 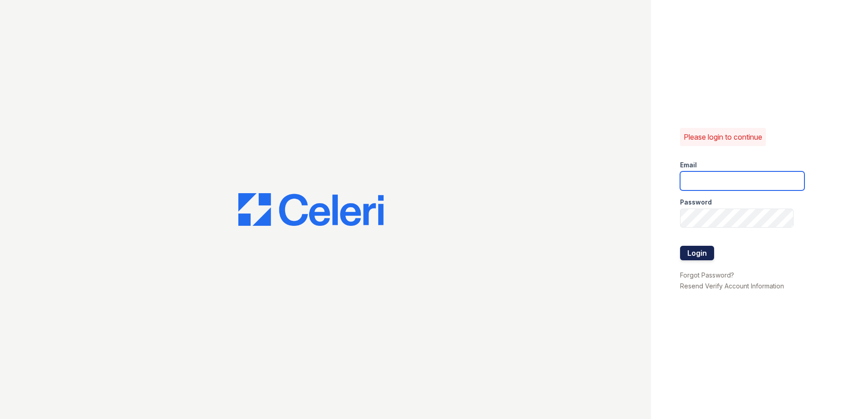 I want to click on a: Forgot Password?, so click(x=707, y=275).